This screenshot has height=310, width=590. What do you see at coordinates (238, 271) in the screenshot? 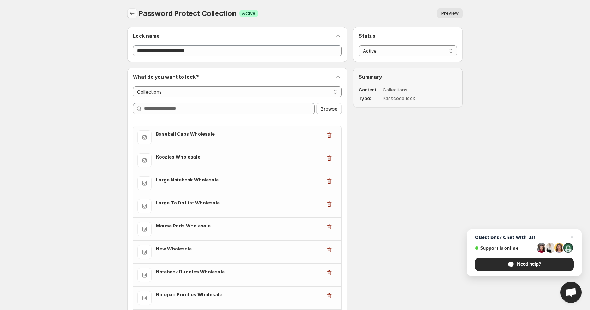
I see `h3: Notebook Bundles Wholesale` at bounding box center [238, 271].